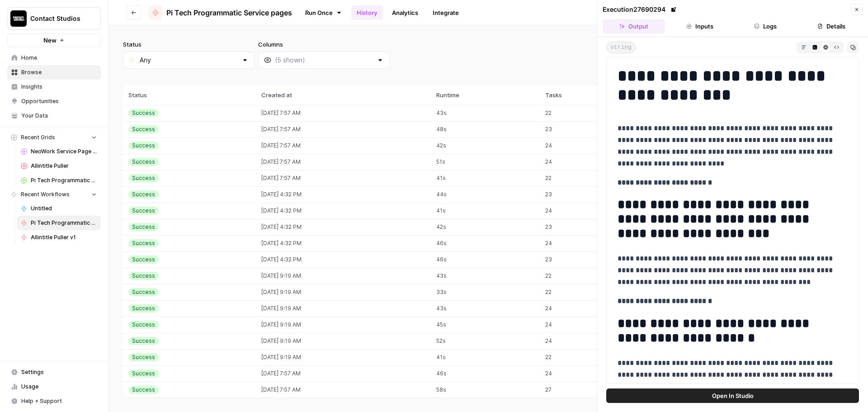 The image size is (868, 412). Describe the element at coordinates (343, 95) in the screenshot. I see `th: Created at` at that location.